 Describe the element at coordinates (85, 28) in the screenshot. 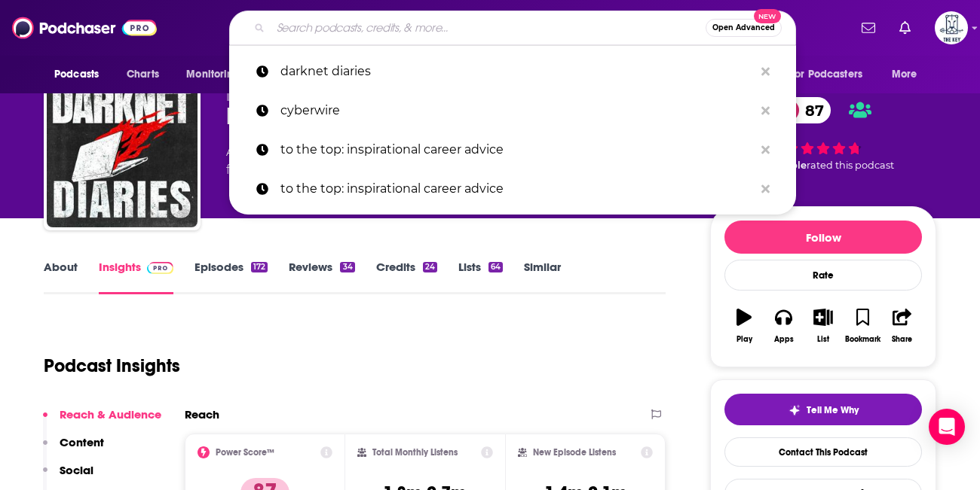

I see `a: Podchaser - Follow, Share and Rate Podcasts` at that location.